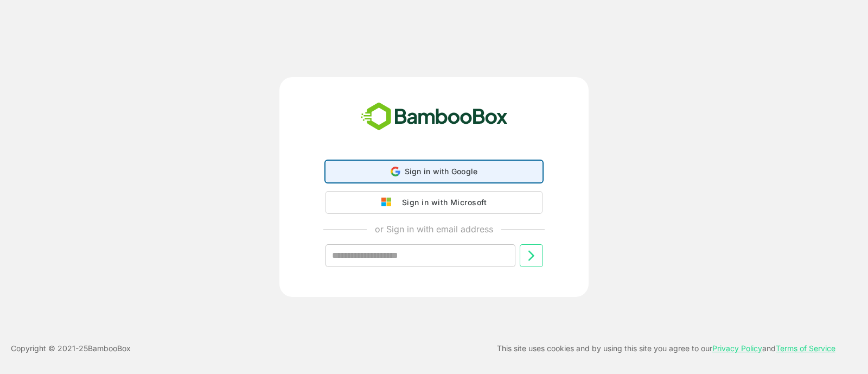 This screenshot has height=374, width=868. Describe the element at coordinates (434, 172) in the screenshot. I see `div: Sign in with Google` at that location.